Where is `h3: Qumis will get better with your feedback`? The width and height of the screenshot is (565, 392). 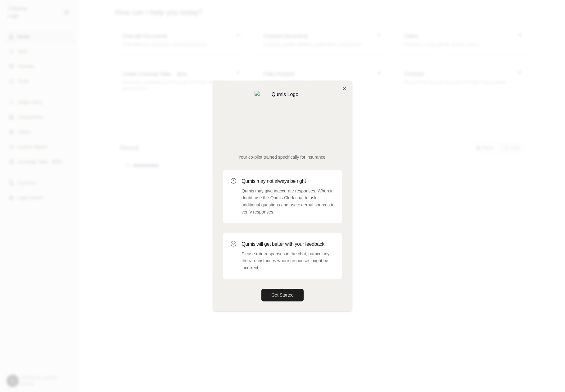
h3: Qumis will get better with your feedback is located at coordinates (288, 244).